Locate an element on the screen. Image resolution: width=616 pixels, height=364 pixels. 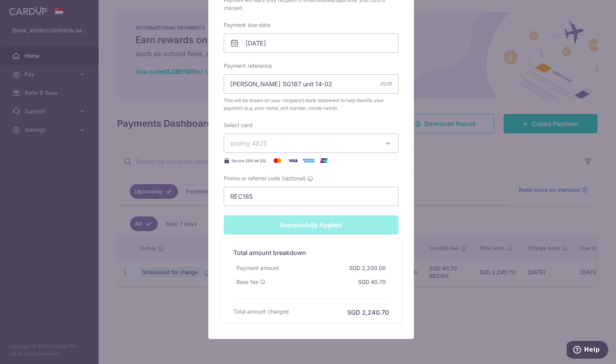
span: Promo or referral code (optional) is located at coordinates (265, 178).